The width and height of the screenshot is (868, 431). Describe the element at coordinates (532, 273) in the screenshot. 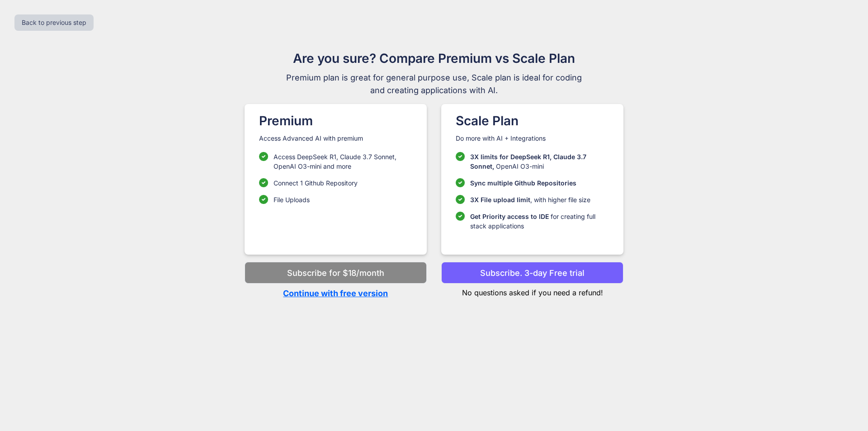

I see `p: Subscribe. 3-day Free trial` at that location.